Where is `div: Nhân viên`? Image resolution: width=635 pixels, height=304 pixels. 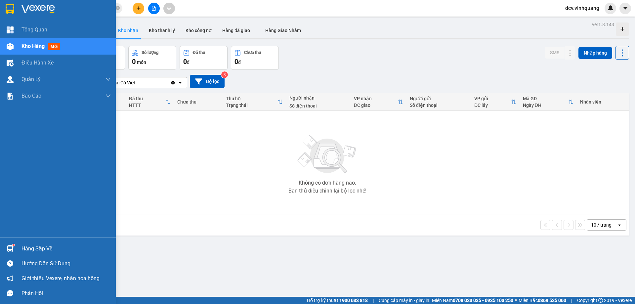
div: Nhân viên is located at coordinates (603, 102).